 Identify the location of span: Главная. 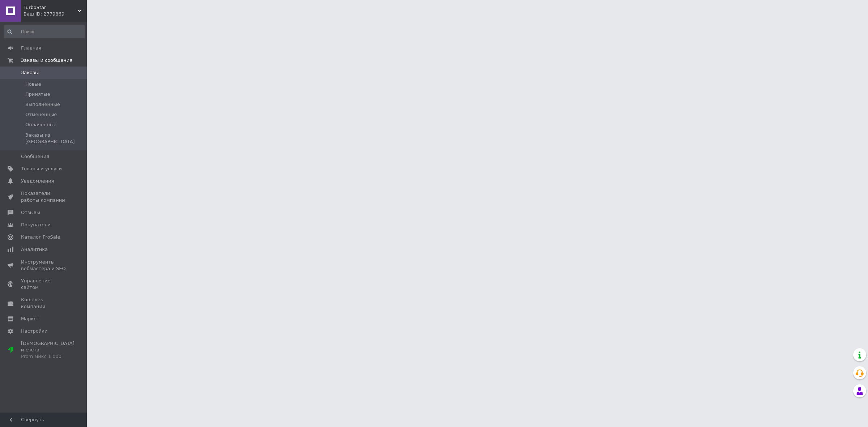
(31, 48).